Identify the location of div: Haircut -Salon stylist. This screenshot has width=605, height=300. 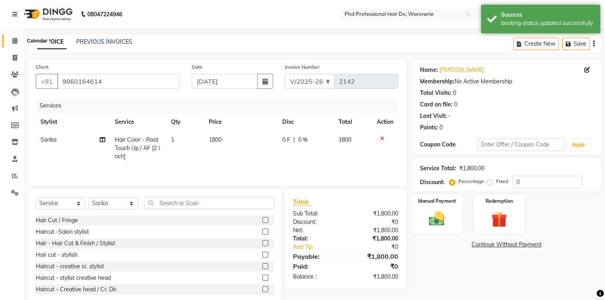
(62, 232).